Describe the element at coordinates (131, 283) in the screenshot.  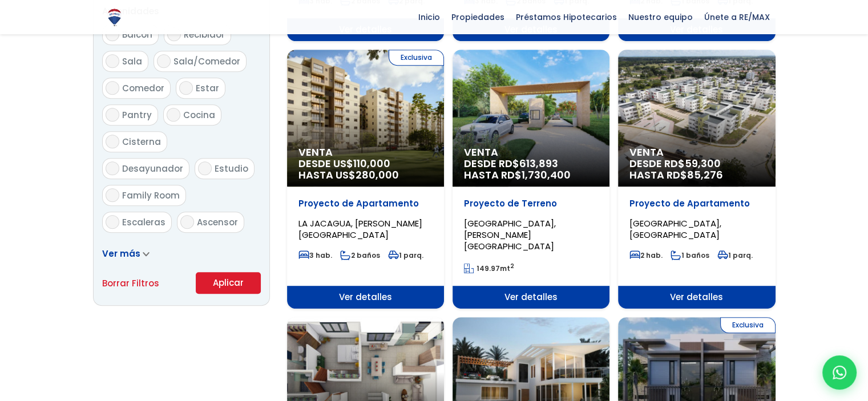
I see `a: Borrar Filtros` at that location.